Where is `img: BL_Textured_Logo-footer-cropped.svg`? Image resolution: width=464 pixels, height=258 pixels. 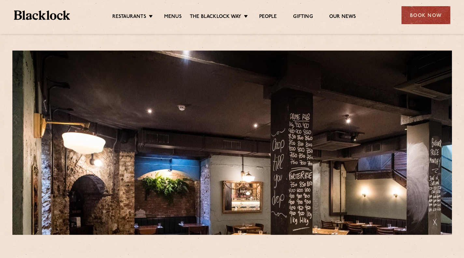
img: BL_Textured_Logo-footer-cropped.svg is located at coordinates (42, 15).